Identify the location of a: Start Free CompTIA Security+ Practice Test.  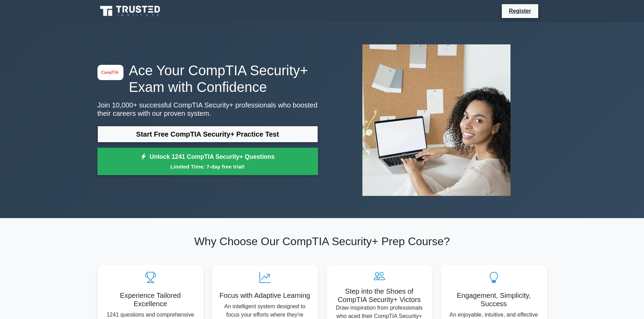
(207, 134).